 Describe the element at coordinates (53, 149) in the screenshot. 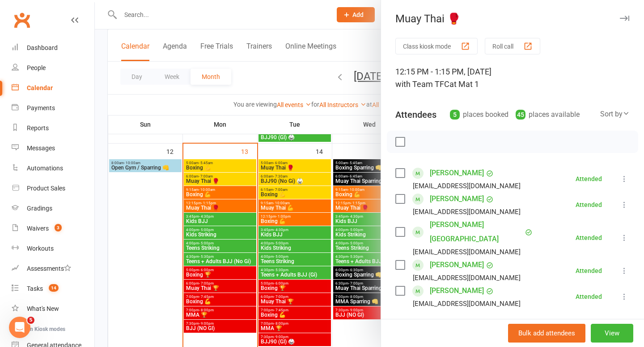

I see `a: Messages` at that location.